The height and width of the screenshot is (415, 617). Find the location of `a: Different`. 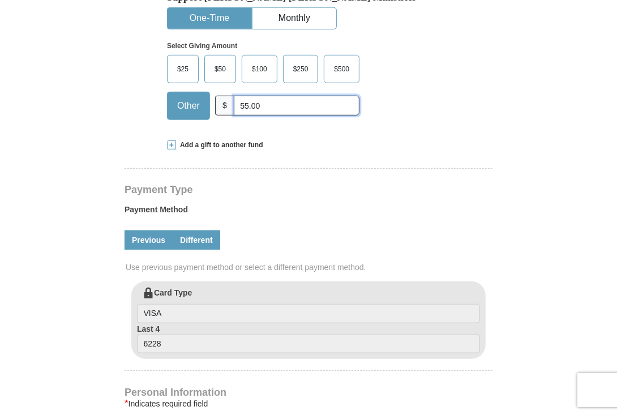

a: Different is located at coordinates (196, 240).